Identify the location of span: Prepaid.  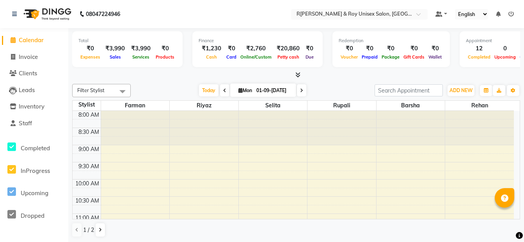
(369, 57).